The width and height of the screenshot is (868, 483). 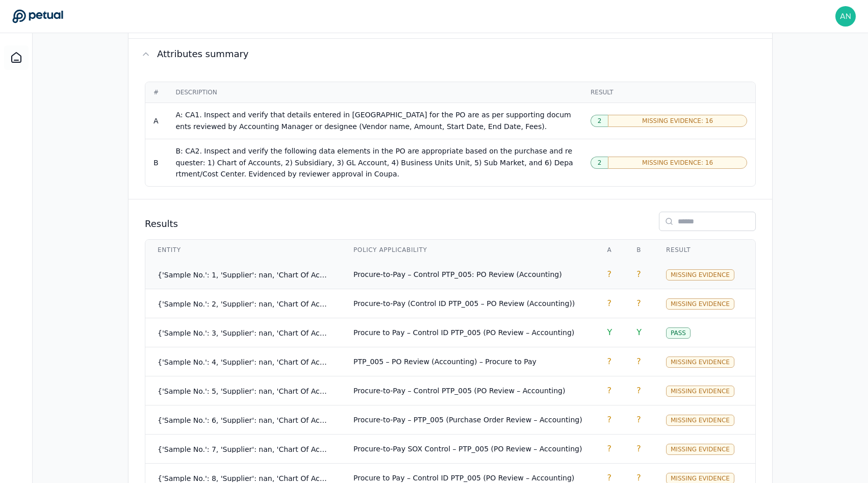 I want to click on th: Description, so click(x=375, y=92).